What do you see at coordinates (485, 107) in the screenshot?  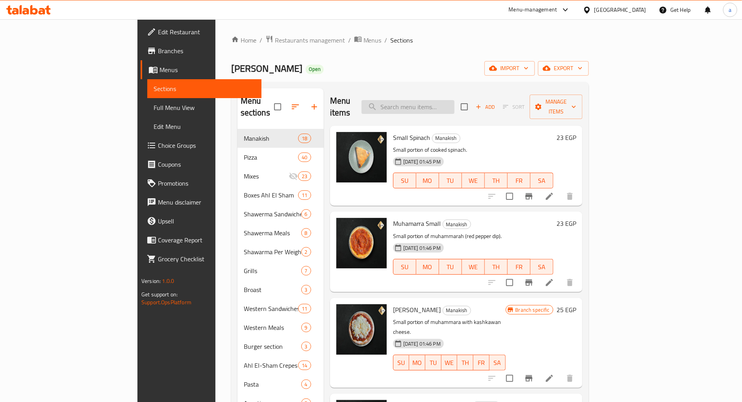 I see `span: Add item` at bounding box center [485, 107].